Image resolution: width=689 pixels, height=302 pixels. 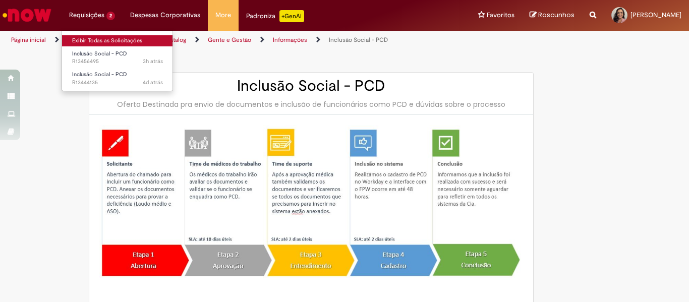 I want to click on a: Aberto R13456495 : Inclusão Social - PCD, so click(x=117, y=57).